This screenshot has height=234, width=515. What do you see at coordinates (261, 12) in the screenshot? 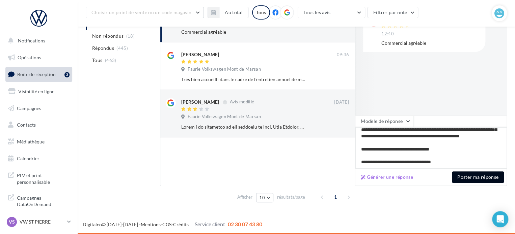
I see `div: Tous` at bounding box center [261, 12].